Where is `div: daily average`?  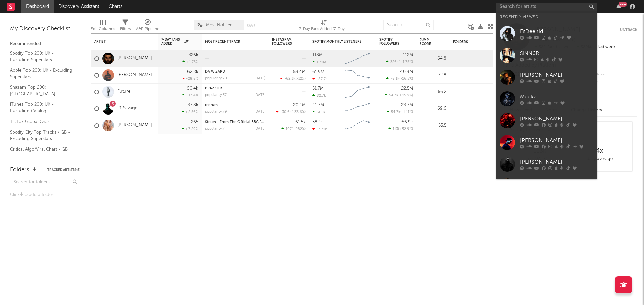
div: daily average is located at coordinates (599, 159).